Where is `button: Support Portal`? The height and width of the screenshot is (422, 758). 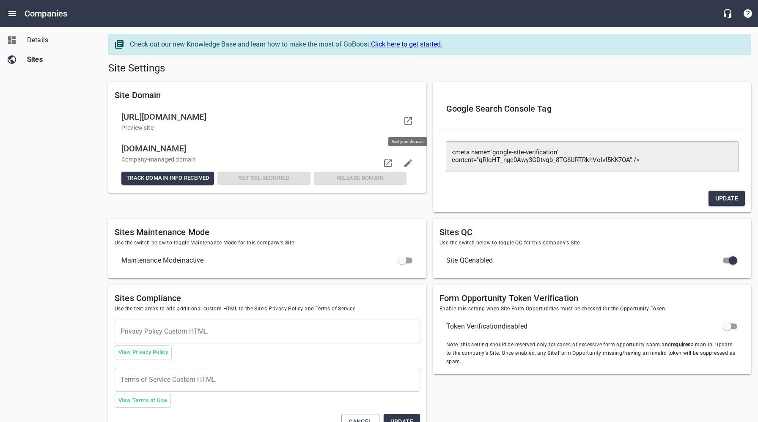 button: Support Portal is located at coordinates (748, 14).